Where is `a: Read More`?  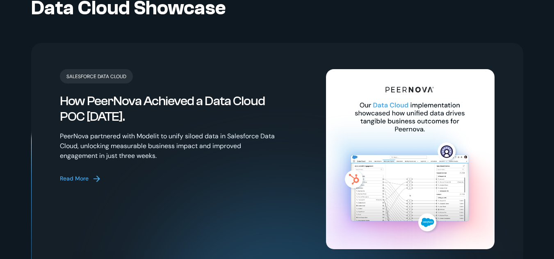 a: Read More is located at coordinates (81, 179).